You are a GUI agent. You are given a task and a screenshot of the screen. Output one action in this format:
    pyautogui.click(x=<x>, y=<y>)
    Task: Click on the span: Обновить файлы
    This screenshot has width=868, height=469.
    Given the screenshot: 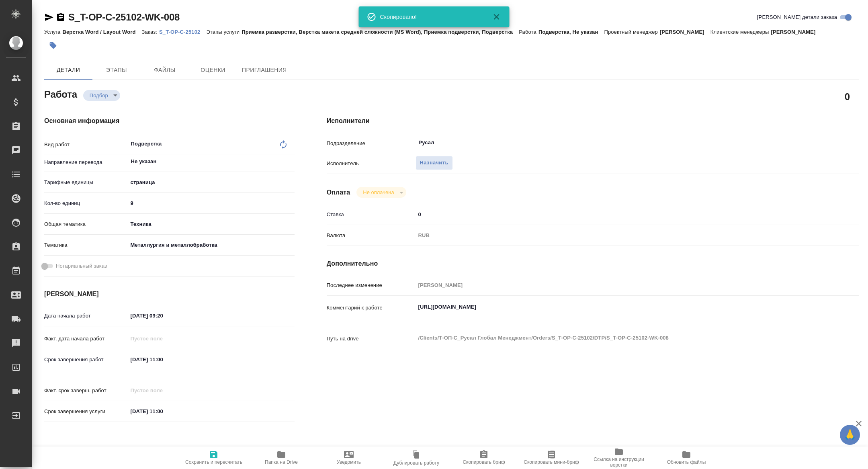 What is the action you would take?
    pyautogui.click(x=686, y=462)
    